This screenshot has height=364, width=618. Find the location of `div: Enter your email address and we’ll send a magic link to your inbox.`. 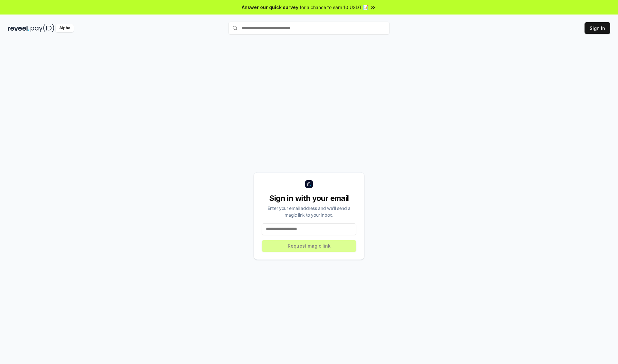

div: Enter your email address and we’ll send a magic link to your inbox. is located at coordinates (309, 211).